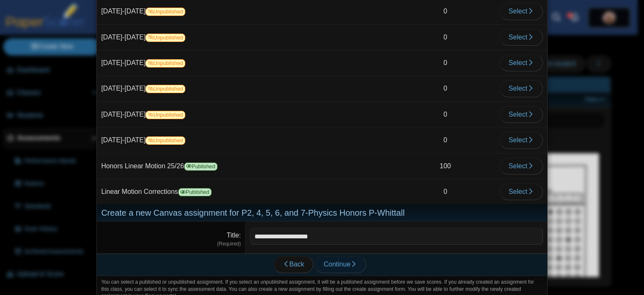  Describe the element at coordinates (341, 264) in the screenshot. I see `button: Continue` at that location.